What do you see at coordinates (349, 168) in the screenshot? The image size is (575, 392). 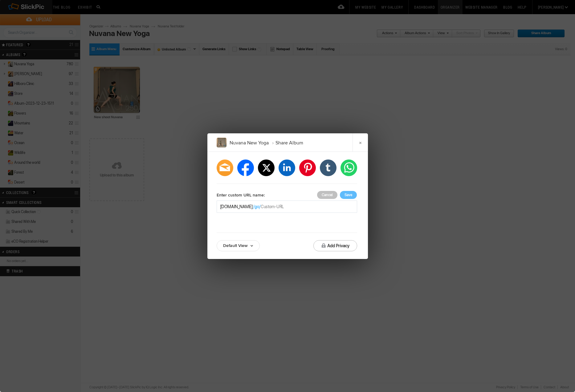 I see `li: whatsapp` at bounding box center [349, 168].